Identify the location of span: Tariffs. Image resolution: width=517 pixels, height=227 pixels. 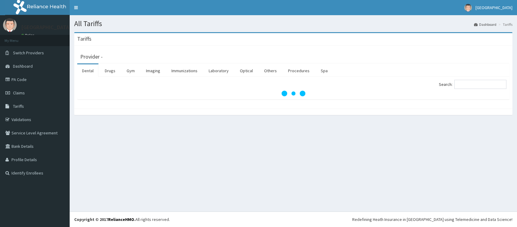
(18, 106).